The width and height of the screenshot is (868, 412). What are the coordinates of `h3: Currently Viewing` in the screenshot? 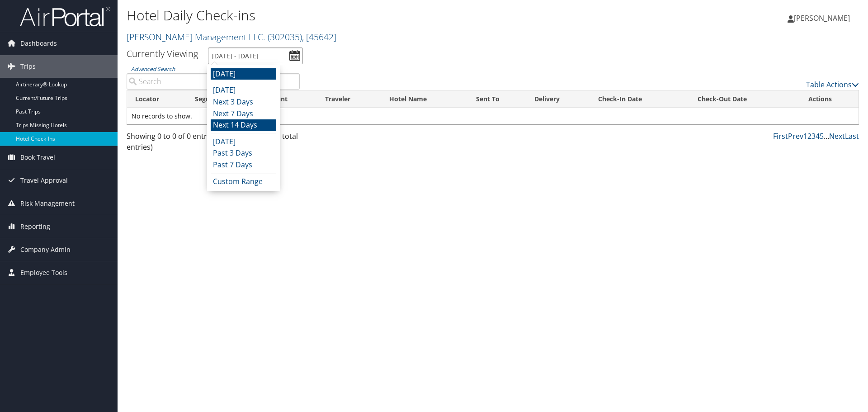 It's located at (163, 54).